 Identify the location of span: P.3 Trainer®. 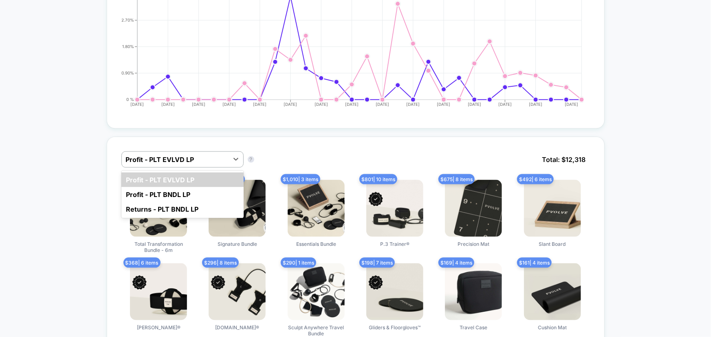
(395, 244).